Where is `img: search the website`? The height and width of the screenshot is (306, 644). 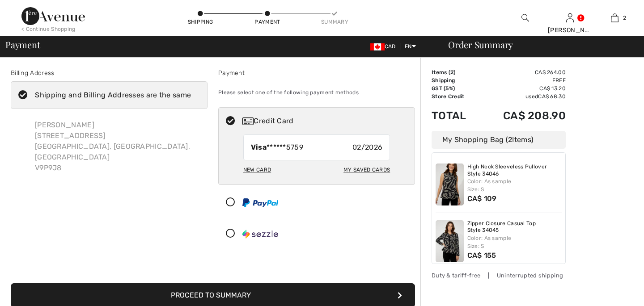
img: search the website is located at coordinates (525, 18).